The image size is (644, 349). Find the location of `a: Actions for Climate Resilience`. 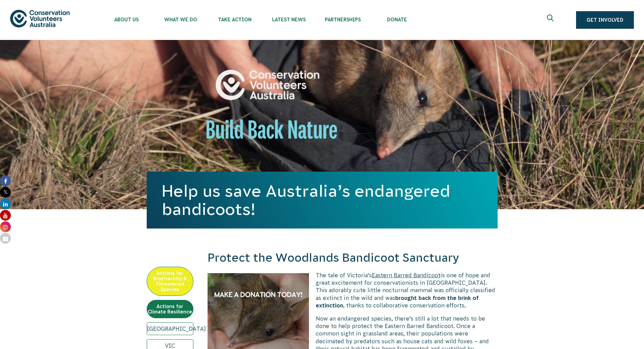

a: Actions for Climate Resilience is located at coordinates (170, 309).